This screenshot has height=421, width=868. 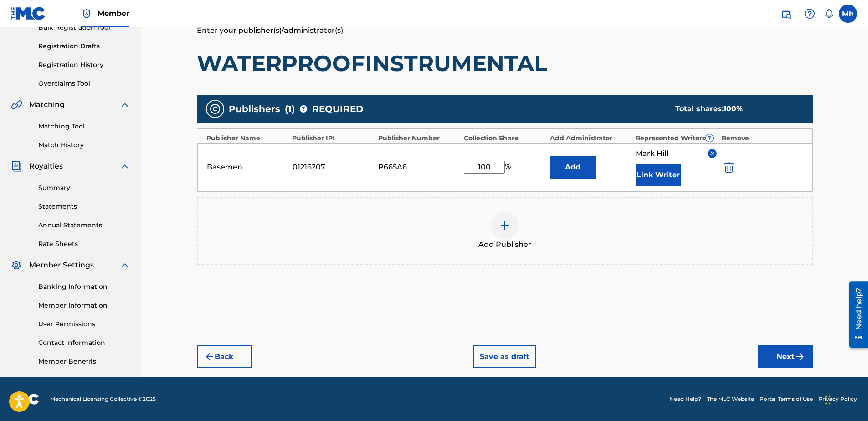 What do you see at coordinates (103, 399) in the screenshot?
I see `span: Mechanical Licensing Collective © 2025` at bounding box center [103, 399].